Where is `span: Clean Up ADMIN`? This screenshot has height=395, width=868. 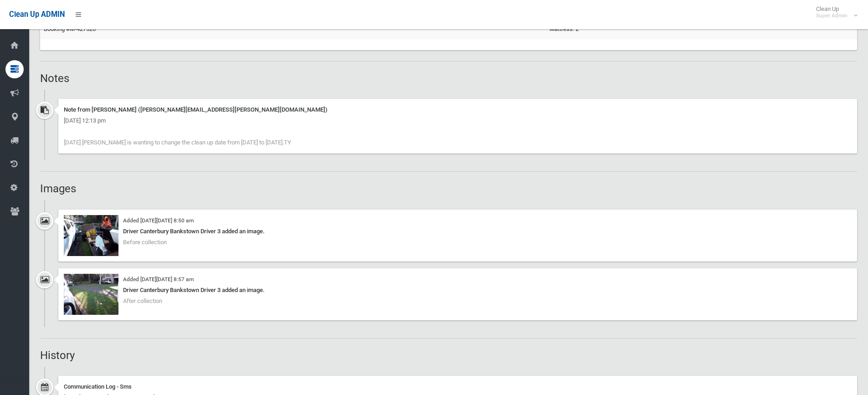 span: Clean Up ADMIN is located at coordinates (37, 14).